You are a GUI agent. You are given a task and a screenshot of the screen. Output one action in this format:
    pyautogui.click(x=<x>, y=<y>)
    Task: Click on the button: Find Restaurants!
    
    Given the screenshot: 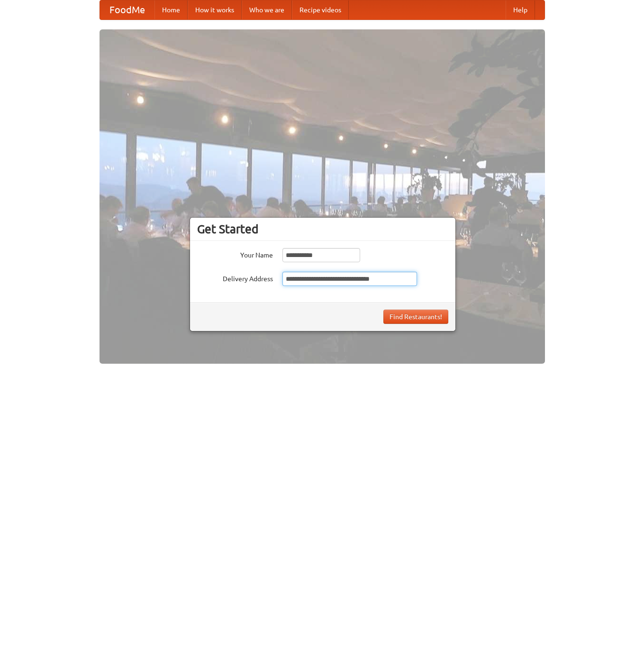 What is the action you would take?
    pyautogui.click(x=416, y=317)
    